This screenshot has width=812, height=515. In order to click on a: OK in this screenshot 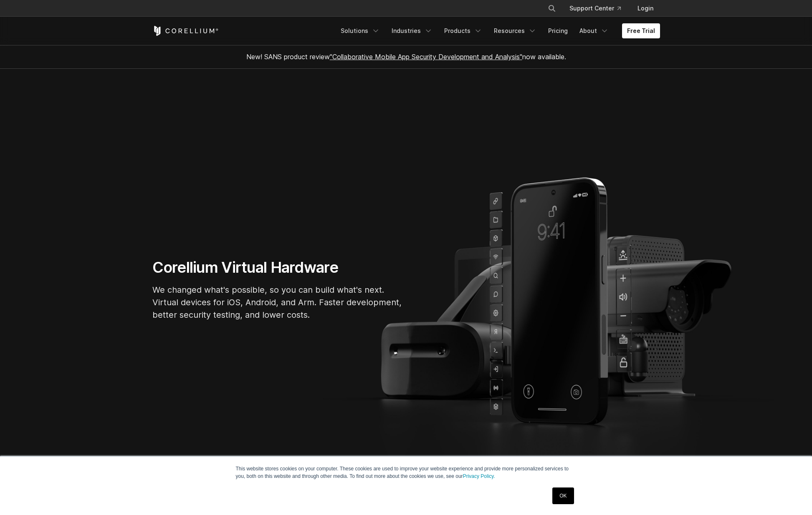, I will do `click(563, 496)`.